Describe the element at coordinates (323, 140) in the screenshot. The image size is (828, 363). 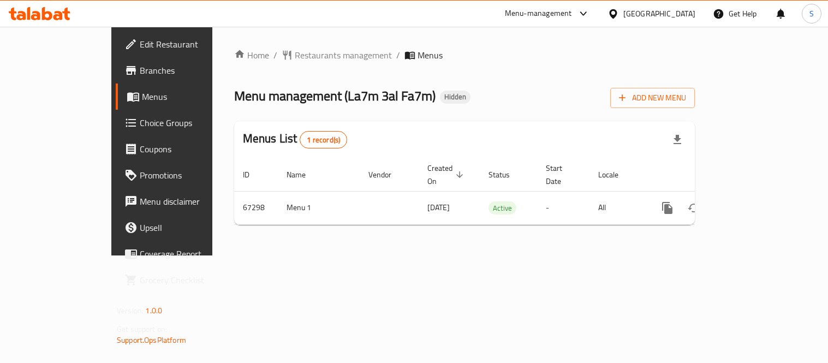
I see `span: 1 record(s)` at that location.